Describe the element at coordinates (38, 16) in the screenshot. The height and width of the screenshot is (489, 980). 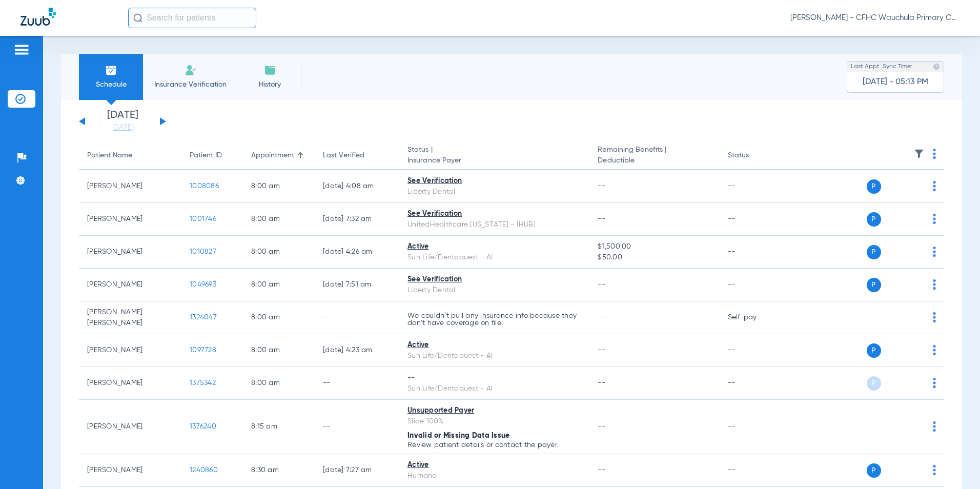
I see `img: Zuub Logo` at that location.